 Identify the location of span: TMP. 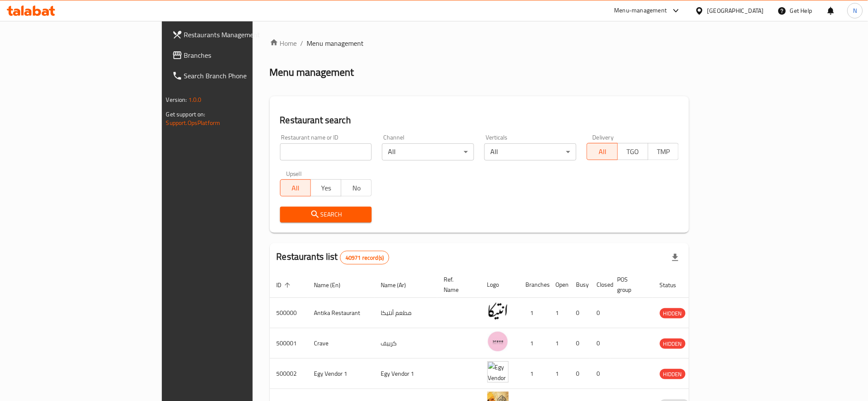
(663, 152).